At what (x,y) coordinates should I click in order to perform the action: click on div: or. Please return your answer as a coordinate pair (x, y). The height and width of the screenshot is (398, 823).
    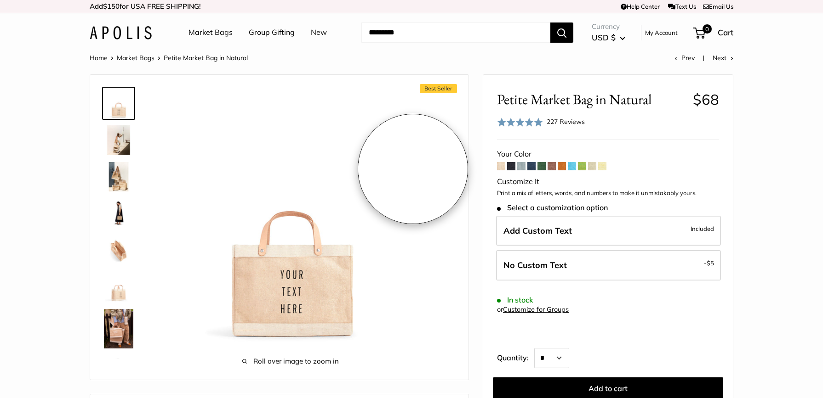
    Looking at the image, I should click on (533, 310).